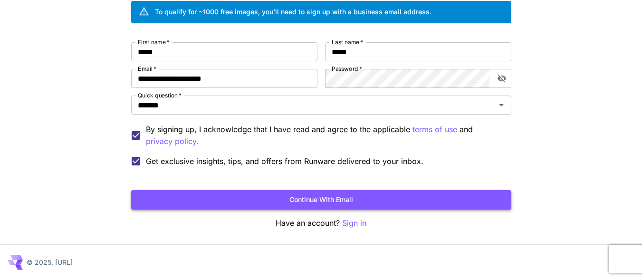  I want to click on label: Email, so click(147, 68).